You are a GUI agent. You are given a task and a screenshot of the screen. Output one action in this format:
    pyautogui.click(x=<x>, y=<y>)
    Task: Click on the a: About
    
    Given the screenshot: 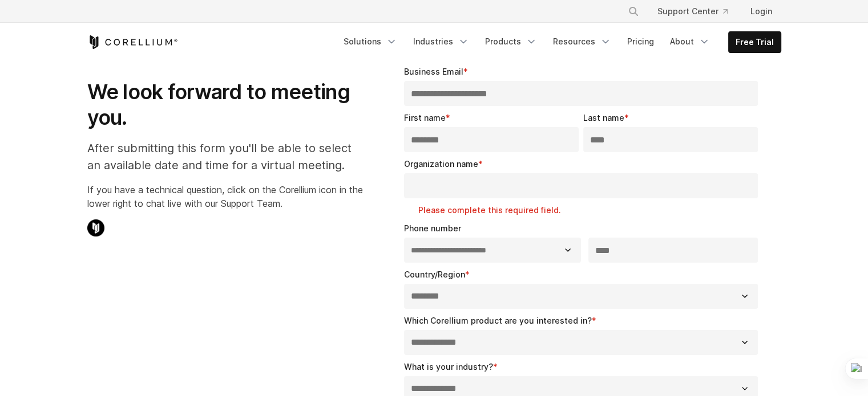 What is the action you would take?
    pyautogui.click(x=690, y=41)
    